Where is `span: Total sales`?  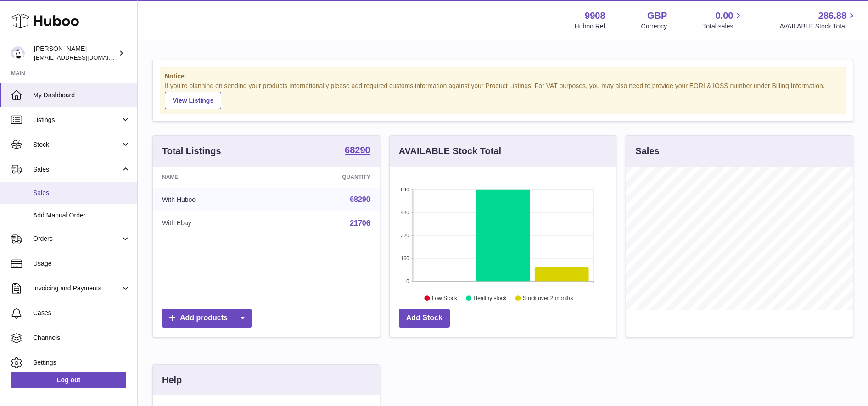 span: Total sales is located at coordinates (723, 26).